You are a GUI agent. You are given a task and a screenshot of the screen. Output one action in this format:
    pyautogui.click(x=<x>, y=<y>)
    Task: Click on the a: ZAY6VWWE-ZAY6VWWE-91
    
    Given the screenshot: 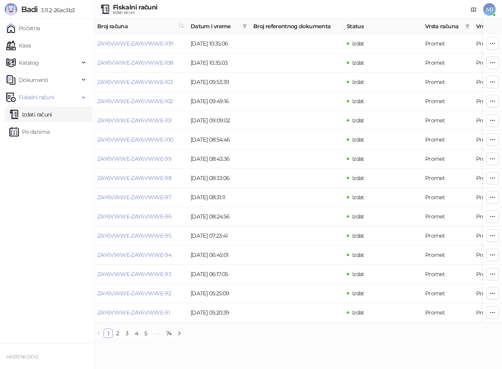 What is the action you would take?
    pyautogui.click(x=133, y=313)
    